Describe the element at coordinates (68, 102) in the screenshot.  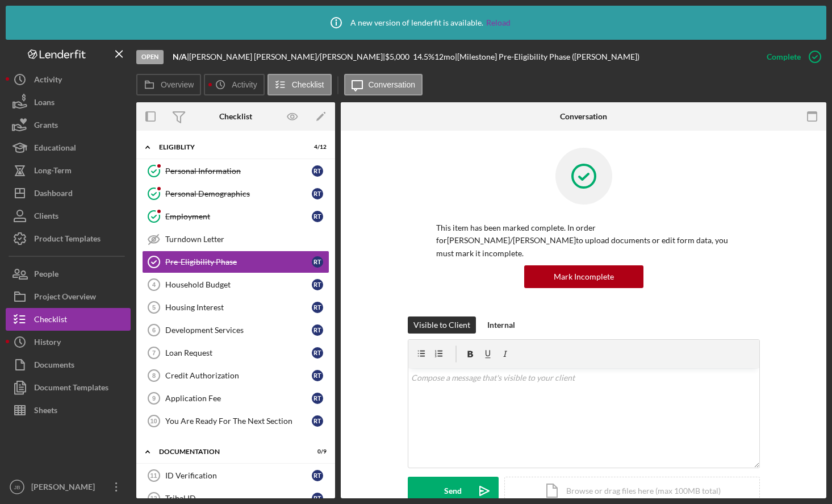
I see `a: Loans` at that location.